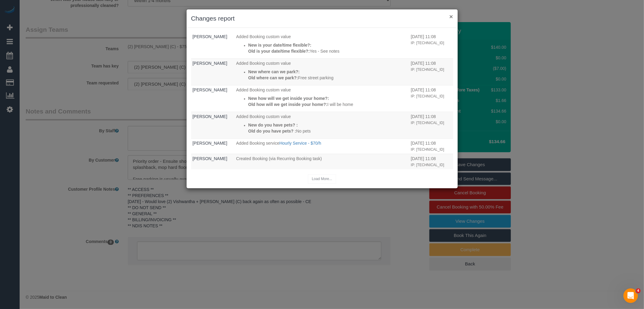  What do you see at coordinates (328, 51) in the screenshot?
I see `p: Yes - See notes` at bounding box center [328, 51].